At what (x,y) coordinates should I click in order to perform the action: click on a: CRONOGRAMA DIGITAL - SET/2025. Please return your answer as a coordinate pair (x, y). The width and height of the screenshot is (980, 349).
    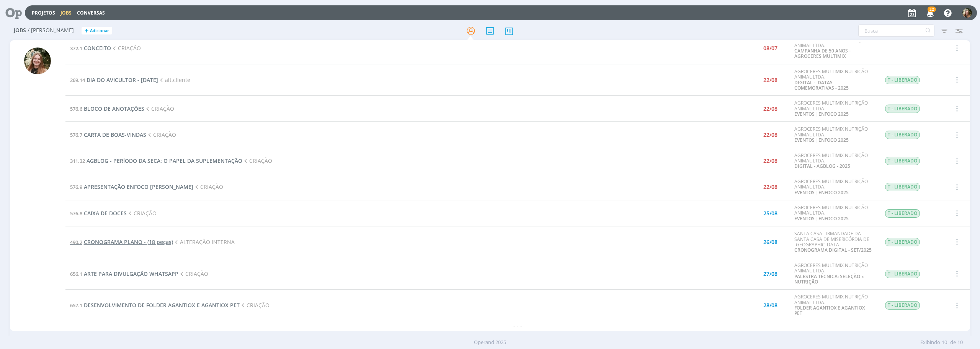
    Looking at the image, I should click on (833, 250).